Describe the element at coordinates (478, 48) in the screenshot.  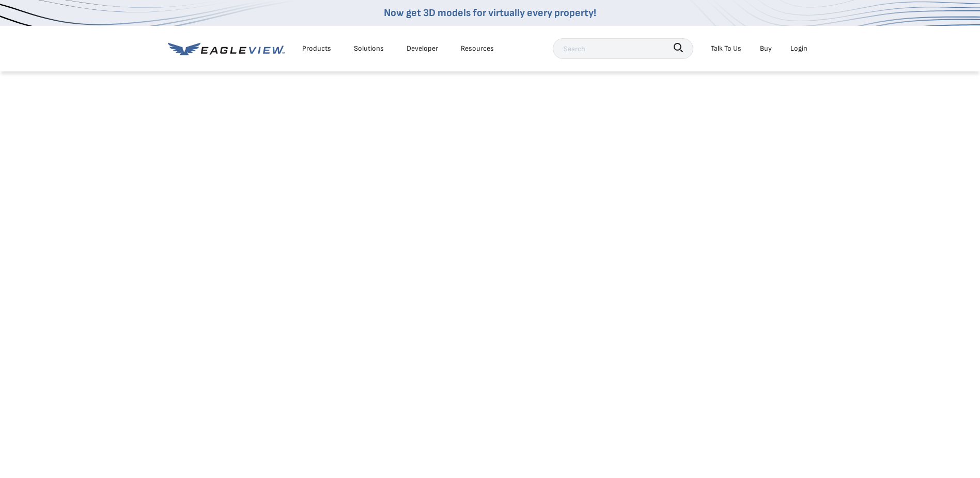
I see `div: Resources` at that location.